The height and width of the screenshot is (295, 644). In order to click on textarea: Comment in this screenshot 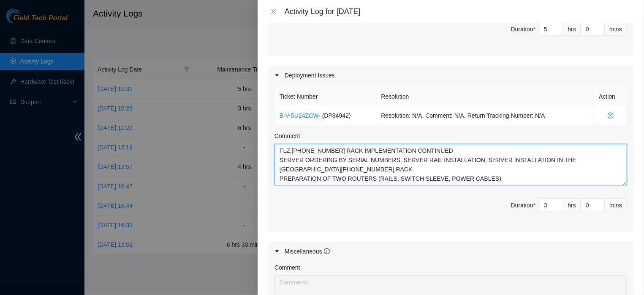, I will do `click(450, 165)`.